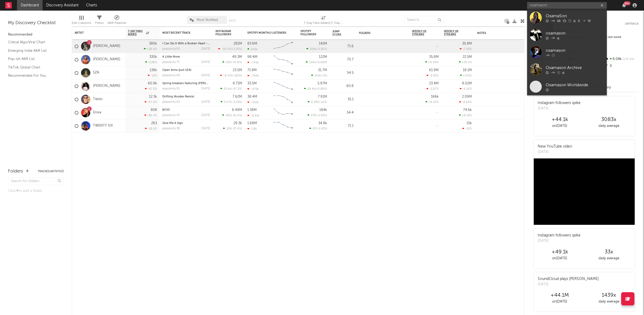 This screenshot has height=315, width=644. What do you see at coordinates (154, 110) in the screenshot?
I see `div: 808` at bounding box center [154, 110].